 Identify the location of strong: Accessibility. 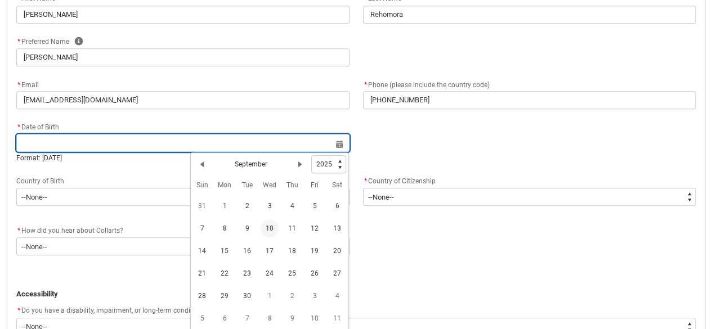
(37, 294).